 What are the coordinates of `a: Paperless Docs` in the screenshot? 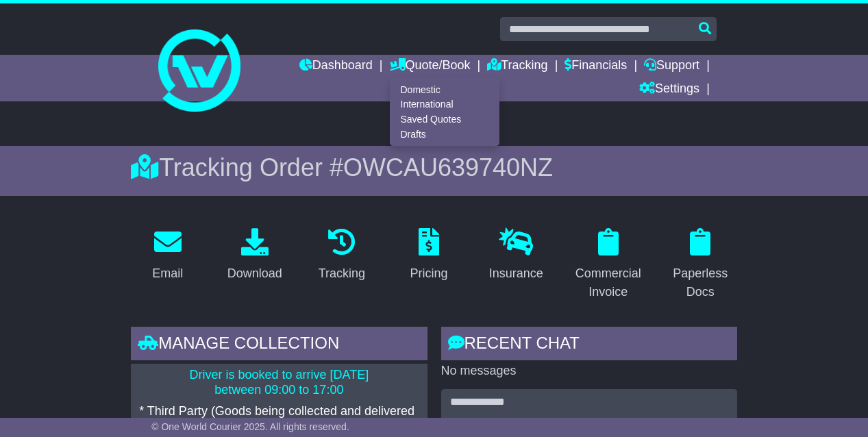 It's located at (700, 265).